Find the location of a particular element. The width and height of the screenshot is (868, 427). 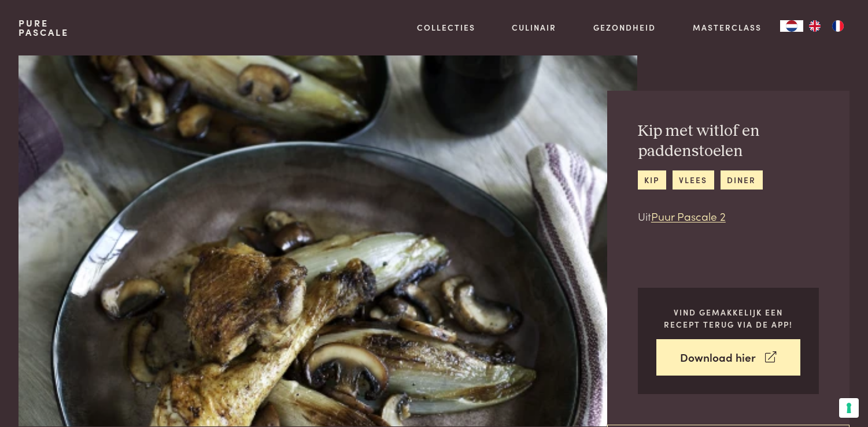

a: Culinair is located at coordinates (534, 27).